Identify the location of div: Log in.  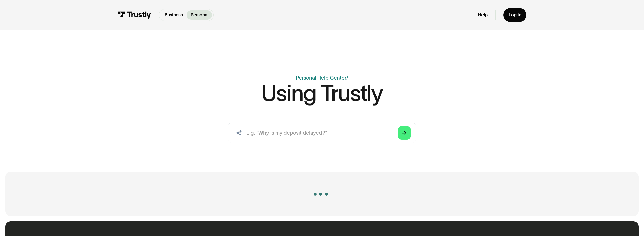
(515, 15).